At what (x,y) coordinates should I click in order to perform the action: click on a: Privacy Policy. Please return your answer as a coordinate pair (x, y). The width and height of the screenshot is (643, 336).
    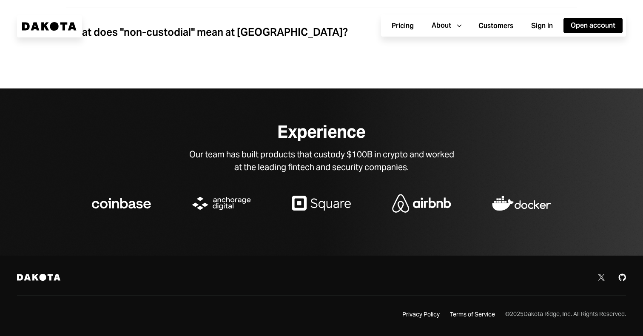
    Looking at the image, I should click on (421, 314).